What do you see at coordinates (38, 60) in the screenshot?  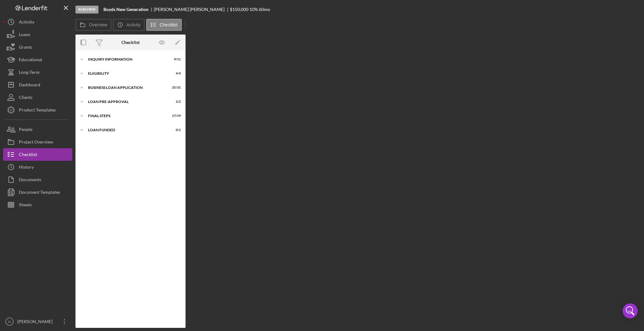 I see `button: Educational` at bounding box center [38, 60].